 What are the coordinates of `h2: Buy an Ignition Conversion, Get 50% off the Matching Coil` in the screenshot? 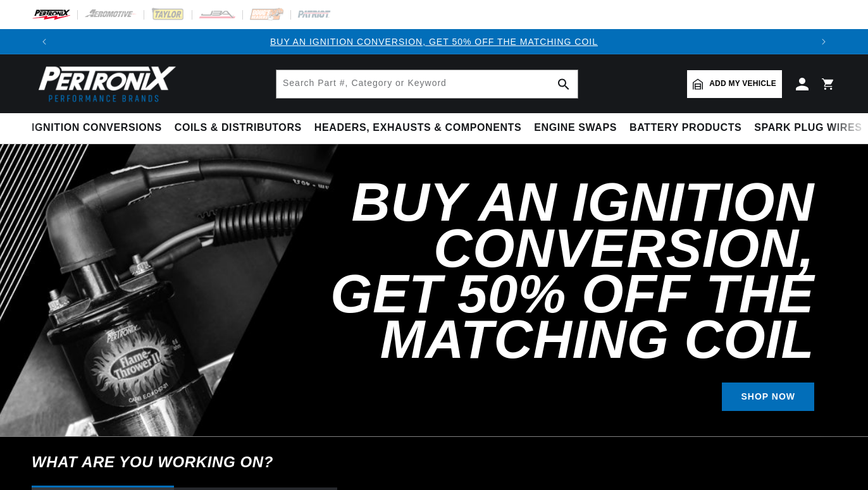 It's located at (543, 271).